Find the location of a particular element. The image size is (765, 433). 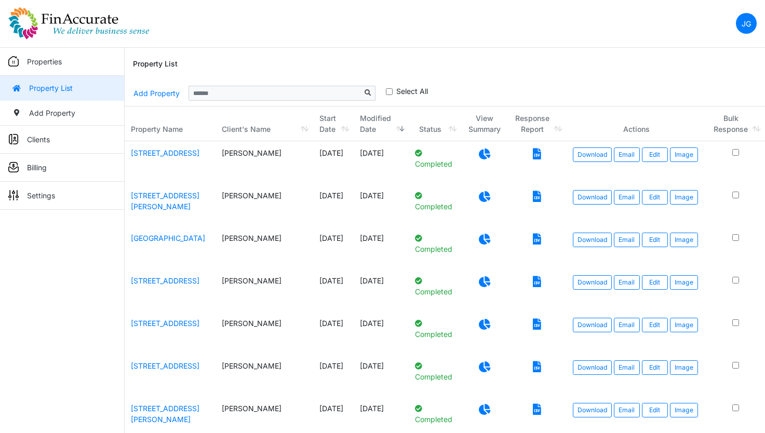

img: sidemenu_properties.png is located at coordinates (14, 61).